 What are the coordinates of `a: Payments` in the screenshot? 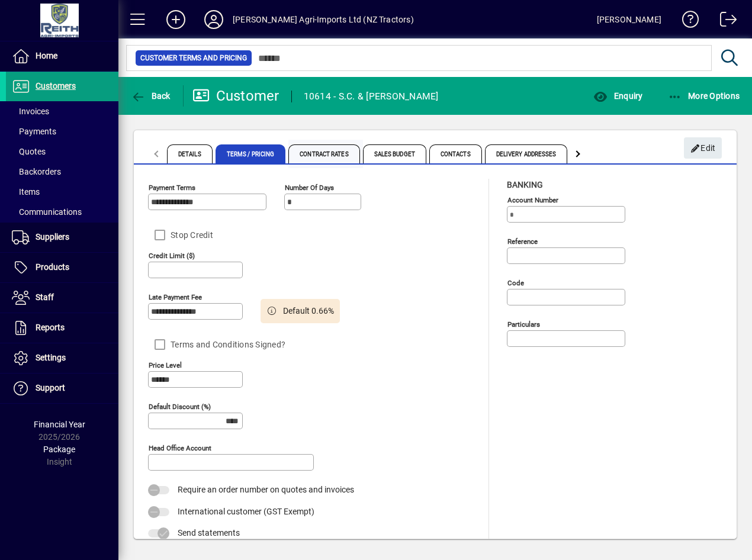 It's located at (62, 131).